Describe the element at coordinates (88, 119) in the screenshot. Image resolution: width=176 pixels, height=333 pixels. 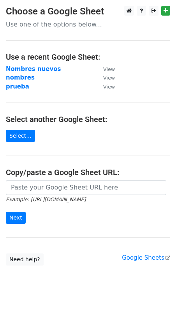
I see `h4: Select another Google Sheet:` at that location.